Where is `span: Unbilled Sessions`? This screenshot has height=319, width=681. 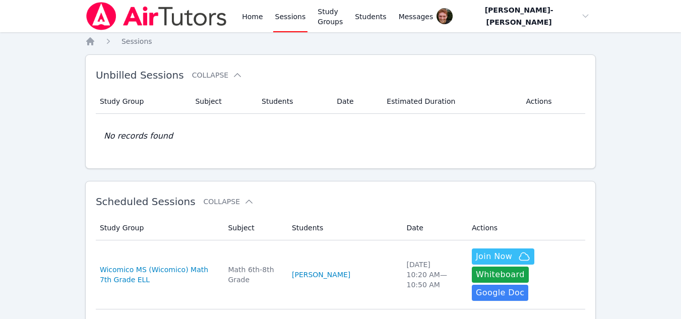 span: Unbilled Sessions is located at coordinates (140, 75).